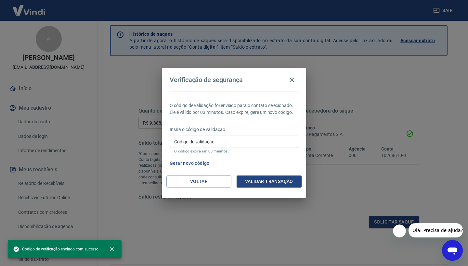 The height and width of the screenshot is (266, 468). I want to click on span: Olá! Precisa de ajuda?, so click(29, 7).